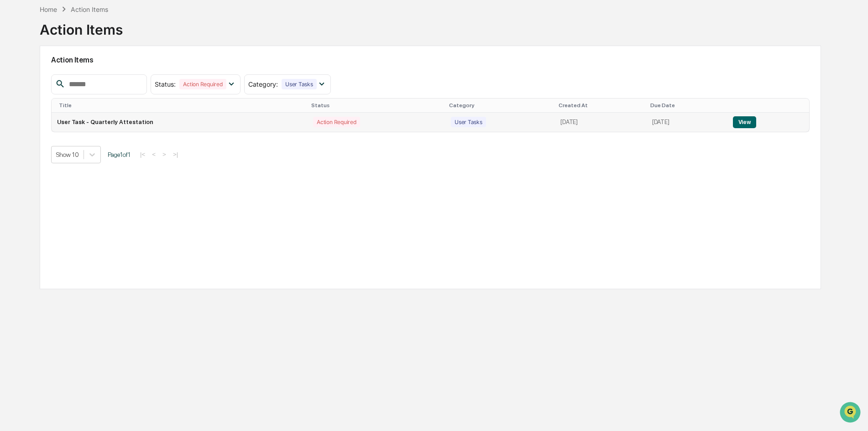 The height and width of the screenshot is (431, 868). I want to click on a: View, so click(744, 122).